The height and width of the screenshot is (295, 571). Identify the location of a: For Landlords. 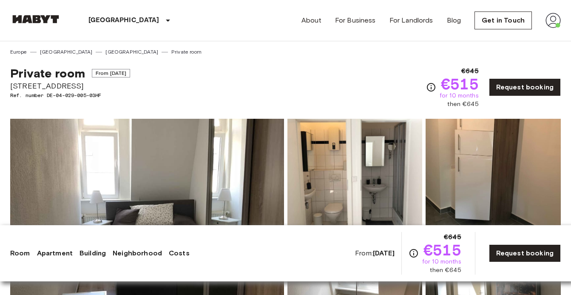
(411, 20).